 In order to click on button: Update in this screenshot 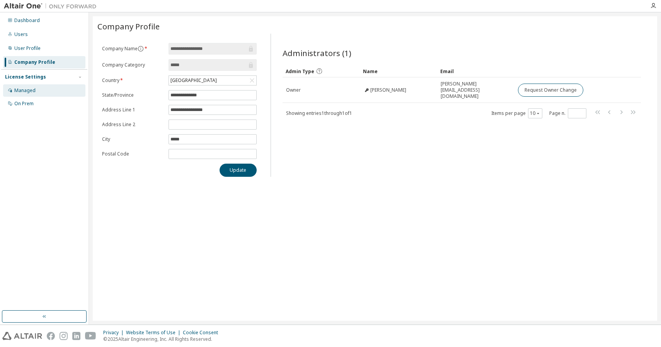, I will do `click(238, 170)`.